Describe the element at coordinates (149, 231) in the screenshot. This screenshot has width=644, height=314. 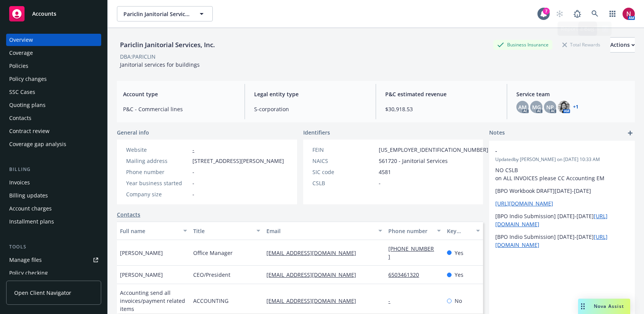
I see `div: Full name` at that location.